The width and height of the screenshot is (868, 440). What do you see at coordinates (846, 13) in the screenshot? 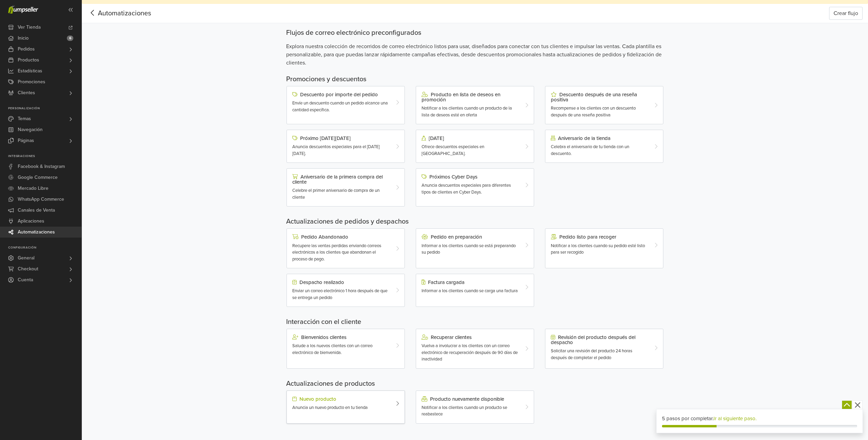
I see `button: Crear flujo` at bounding box center [846, 13].